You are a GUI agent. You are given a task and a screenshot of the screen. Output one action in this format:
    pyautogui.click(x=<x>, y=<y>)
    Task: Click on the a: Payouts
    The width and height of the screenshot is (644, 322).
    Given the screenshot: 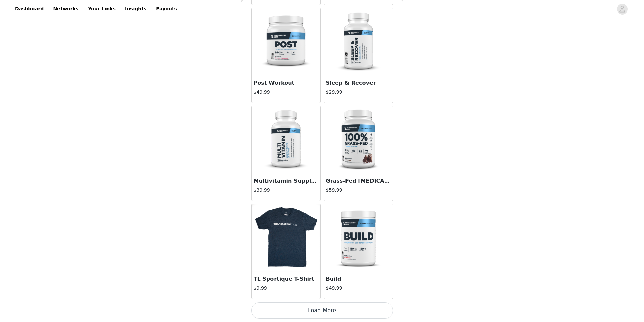 What is the action you would take?
    pyautogui.click(x=166, y=9)
    